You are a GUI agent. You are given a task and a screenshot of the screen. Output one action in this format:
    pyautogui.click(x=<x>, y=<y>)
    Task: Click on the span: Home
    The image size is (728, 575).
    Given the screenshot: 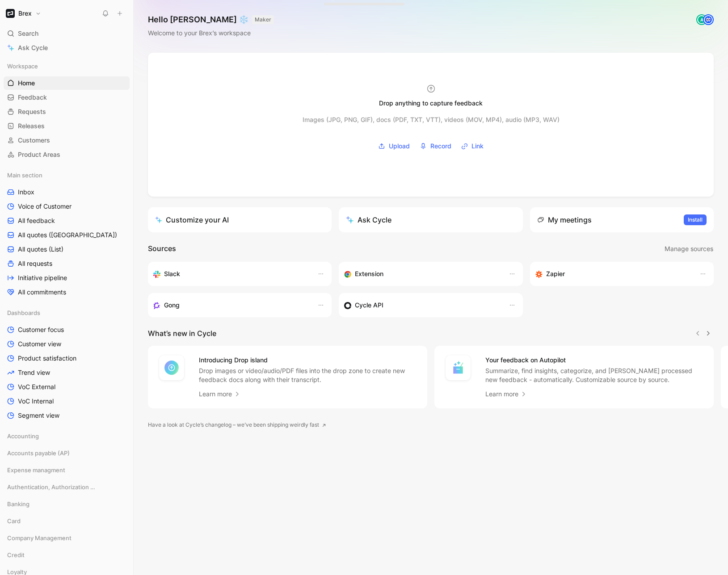 What is the action you would take?
    pyautogui.click(x=26, y=83)
    